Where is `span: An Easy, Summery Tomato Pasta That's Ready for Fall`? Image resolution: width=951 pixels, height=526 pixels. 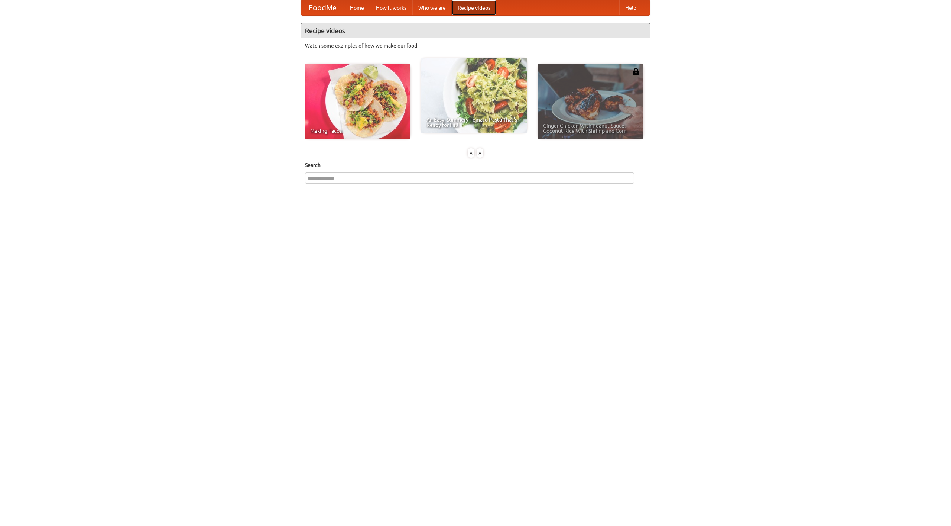 span: An Easy, Summery Tomato Pasta That's Ready for Fall is located at coordinates (474, 122).